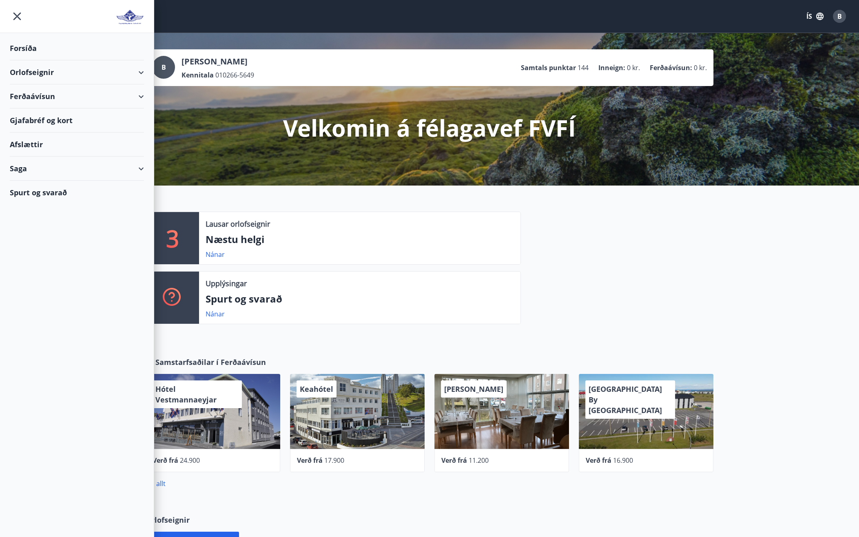 Image resolution: width=859 pixels, height=537 pixels. I want to click on p: 3, so click(173, 238).